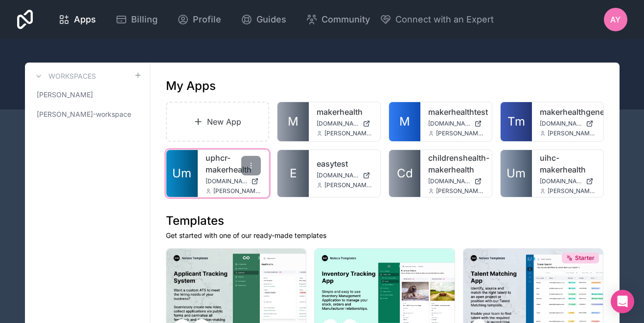  I want to click on h3: Workspaces, so click(72, 76).